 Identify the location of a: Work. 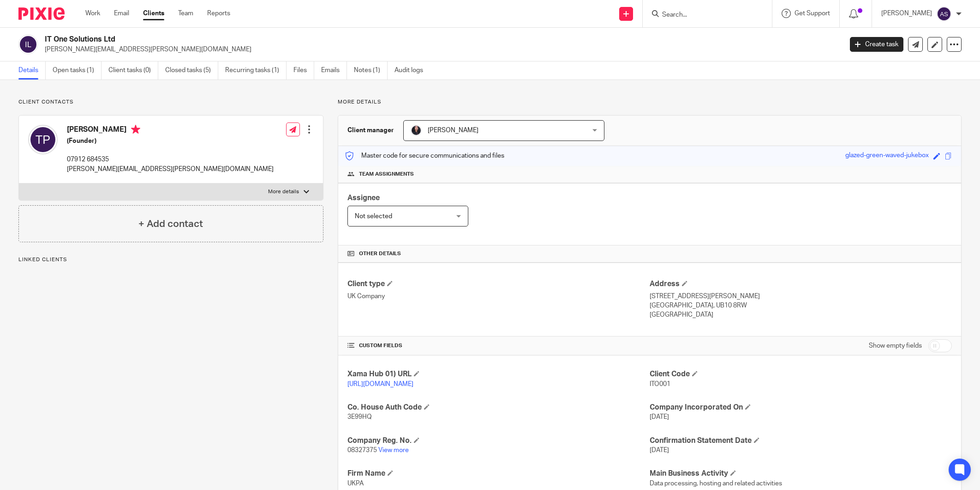
(93, 14).